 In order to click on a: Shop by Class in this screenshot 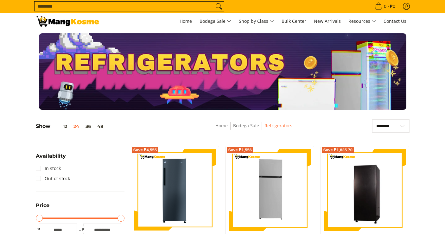, I will do `click(256, 21)`.